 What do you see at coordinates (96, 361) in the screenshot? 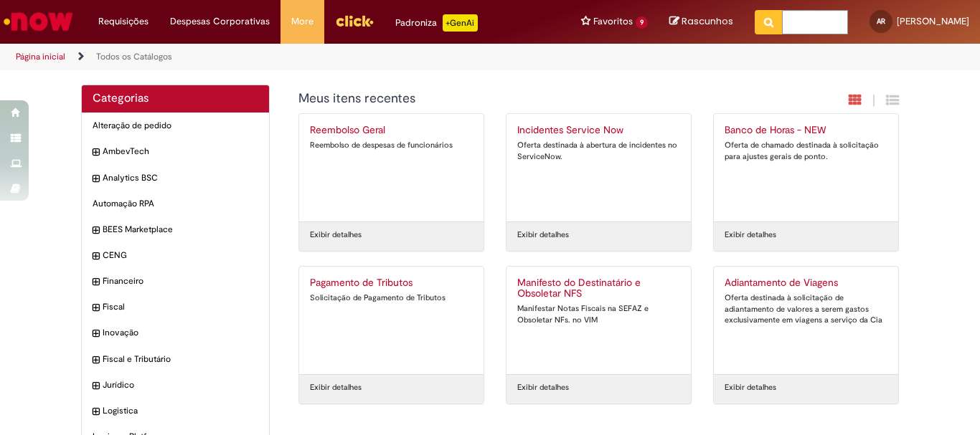
I see `i: expandir categoria Fiscal e Tributário` at bounding box center [96, 361].